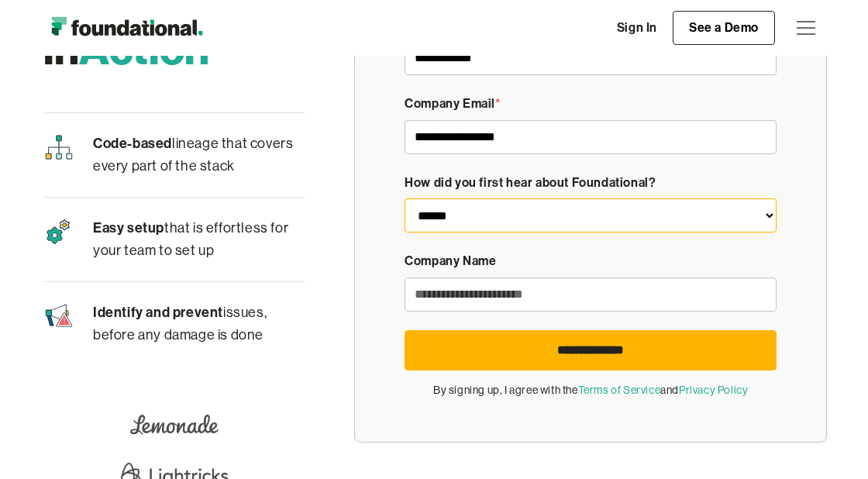 The image size is (868, 479). Describe the element at coordinates (133, 142) in the screenshot. I see `span: Code-based` at that location.